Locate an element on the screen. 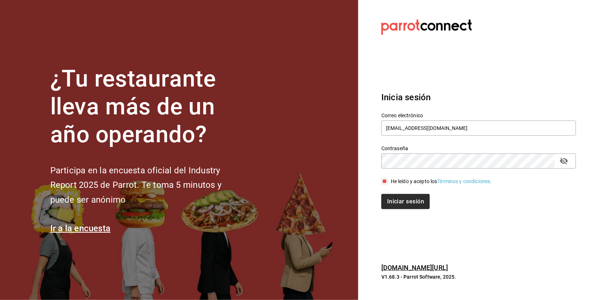 The height and width of the screenshot is (300, 597). h2: Participa en la encuesta oficial del Industry Report 2025 de Parrot. Te toma 5 minutos y puede se... is located at coordinates (148, 185).